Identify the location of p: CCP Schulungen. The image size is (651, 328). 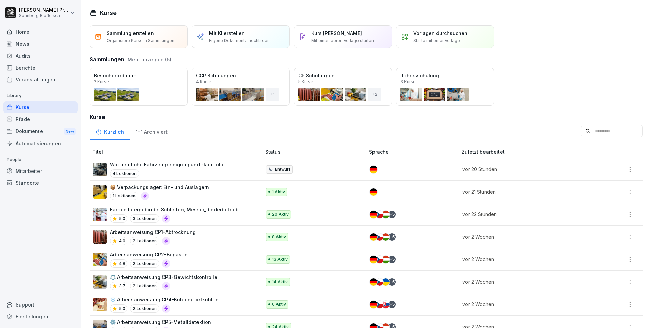
(241, 75).